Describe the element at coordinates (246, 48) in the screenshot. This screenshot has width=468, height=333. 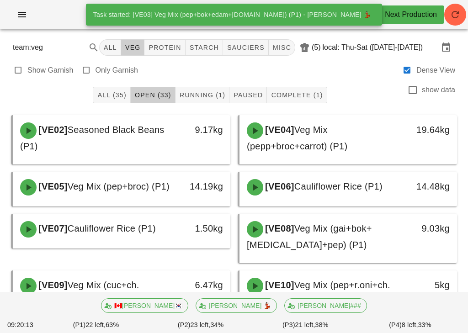
I see `button: sauciers` at that location.